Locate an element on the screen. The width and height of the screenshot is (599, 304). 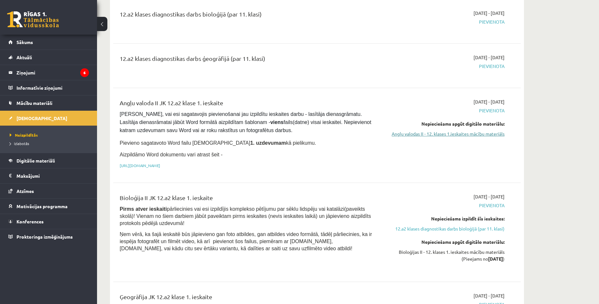
a: Proktoringa izmēģinājums is located at coordinates (49, 236).